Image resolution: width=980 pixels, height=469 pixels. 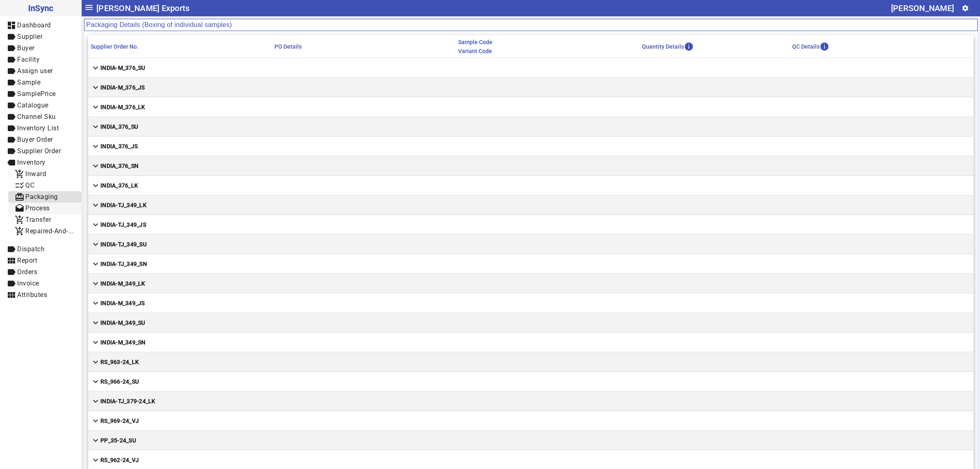 What do you see at coordinates (119, 460) in the screenshot?
I see `strong: RS_962-24_VJ` at bounding box center [119, 460].